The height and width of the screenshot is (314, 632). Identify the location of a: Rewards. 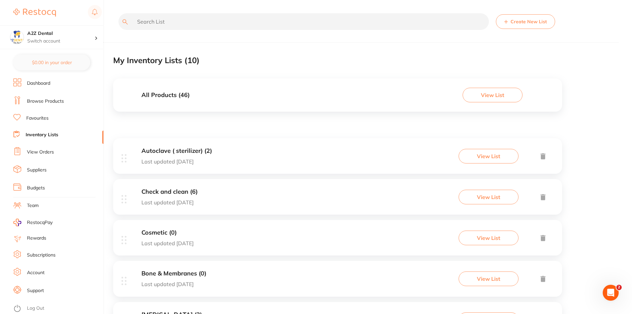
(37, 239).